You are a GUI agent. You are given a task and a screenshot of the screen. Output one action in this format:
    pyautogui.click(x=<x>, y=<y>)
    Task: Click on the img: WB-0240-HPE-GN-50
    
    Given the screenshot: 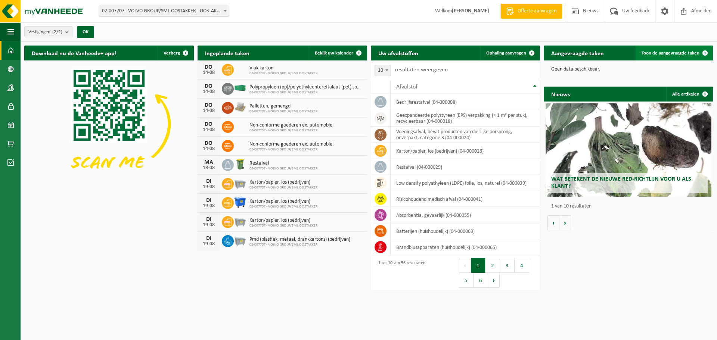 What is the action you would take?
    pyautogui.click(x=240, y=164)
    